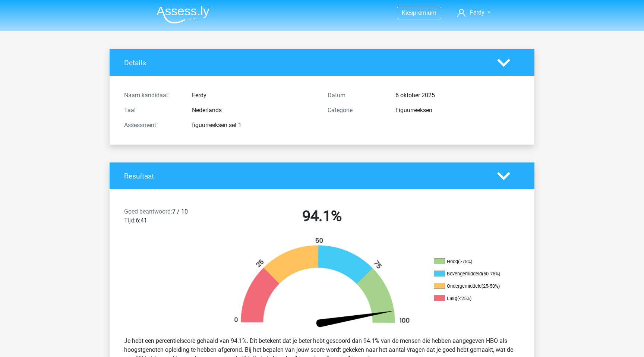  I want to click on div: (50-75%), so click(491, 274).